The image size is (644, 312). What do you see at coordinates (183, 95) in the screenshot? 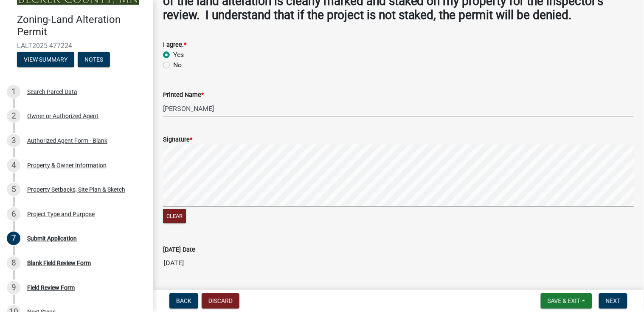
I see `label: Printed Name` at bounding box center [183, 95].